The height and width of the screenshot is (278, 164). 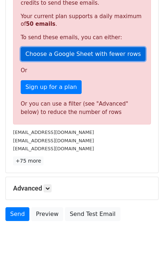 What do you see at coordinates (82, 37) in the screenshot?
I see `p: To send these emails, you can either:` at bounding box center [82, 37].